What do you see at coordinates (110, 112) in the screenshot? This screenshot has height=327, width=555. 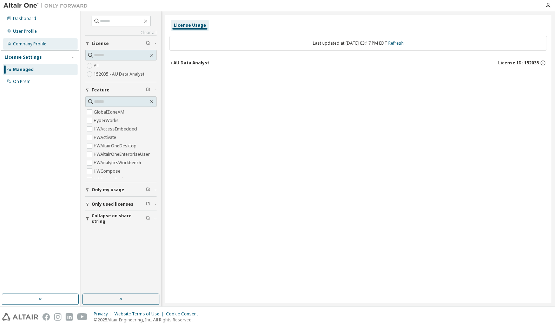 I see `label: GlobalZoneAM` at bounding box center [110, 112].